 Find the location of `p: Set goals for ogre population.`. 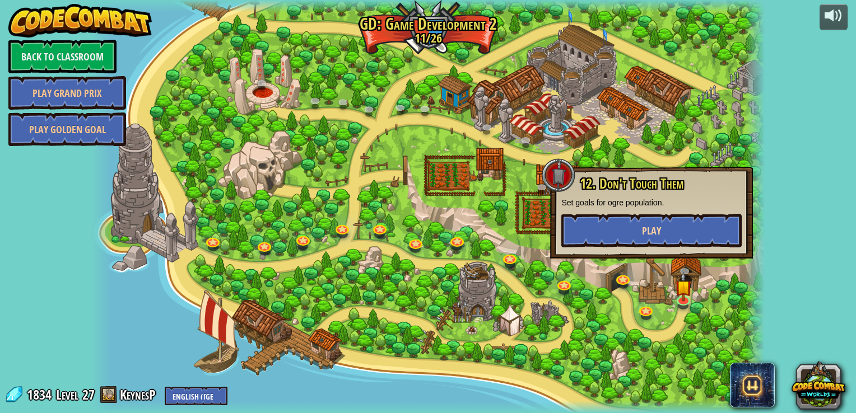

p: Set goals for ogre population. is located at coordinates (651, 203).